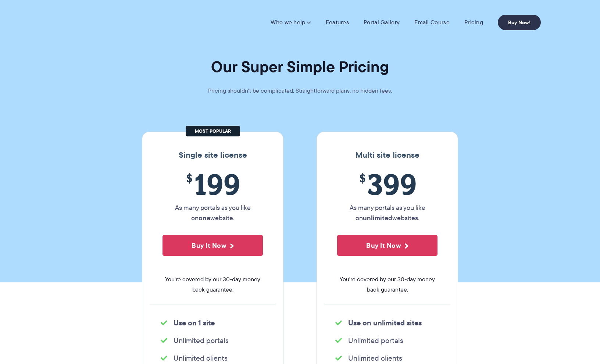 The image size is (600, 364). I want to click on strong: Use on 1 site, so click(194, 323).